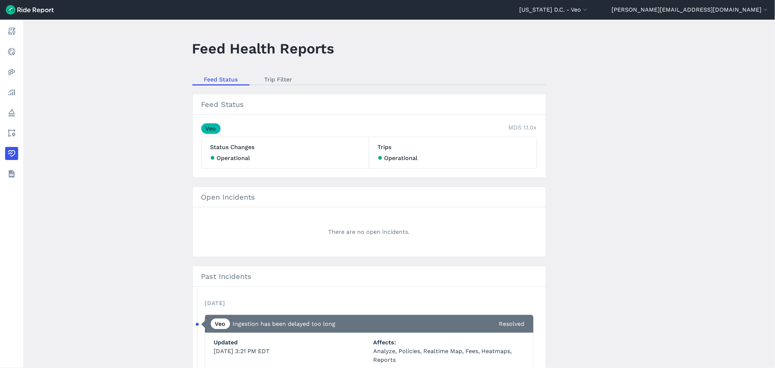 The image size is (775, 368). I want to click on div: Analyze, Policies, Realtime Map, Fees, Heatmaps, Reports, so click(449, 355).